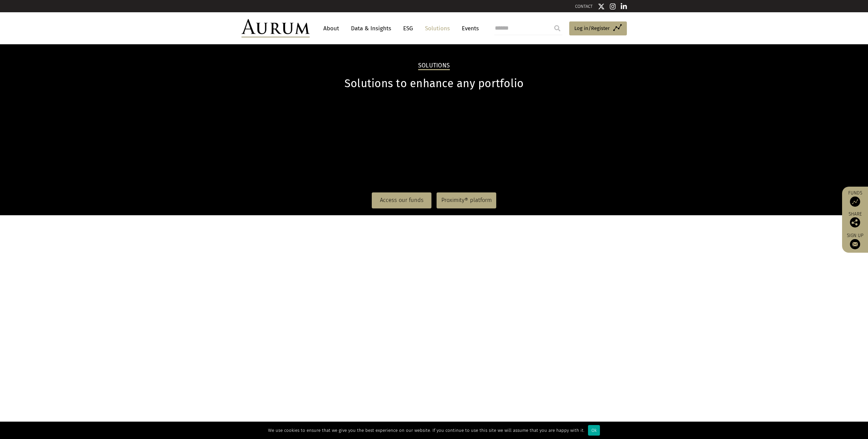 This screenshot has width=868, height=439. I want to click on a: About, so click(331, 28).